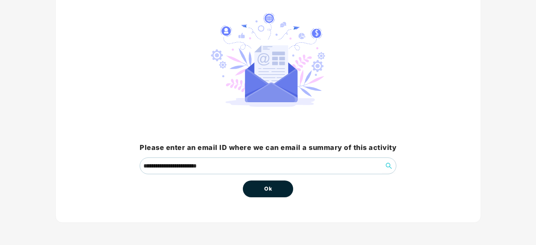 This screenshot has width=536, height=245. Describe the element at coordinates (268, 189) in the screenshot. I see `span: Ok` at that location.